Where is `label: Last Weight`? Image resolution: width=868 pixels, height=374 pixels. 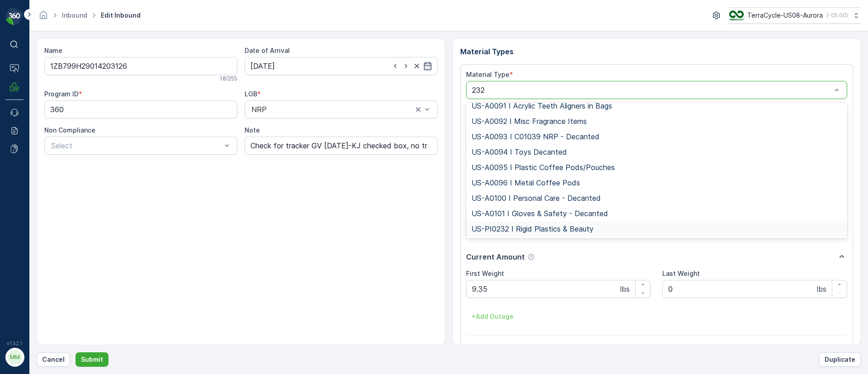 label: Last Weight is located at coordinates (681, 273).